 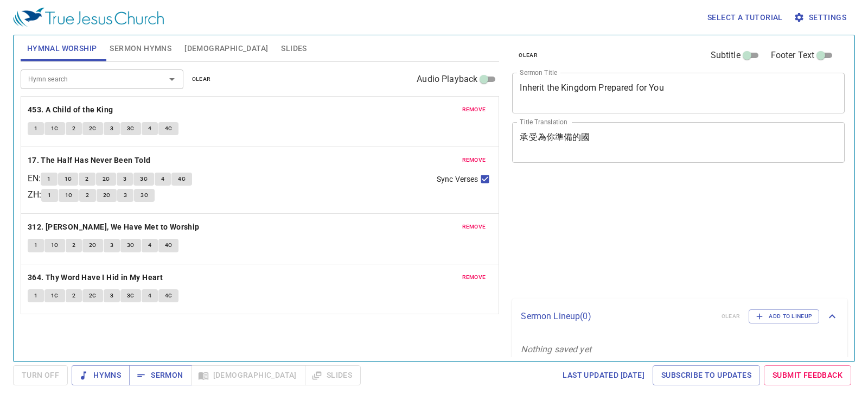 I want to click on button: Open, so click(x=172, y=80).